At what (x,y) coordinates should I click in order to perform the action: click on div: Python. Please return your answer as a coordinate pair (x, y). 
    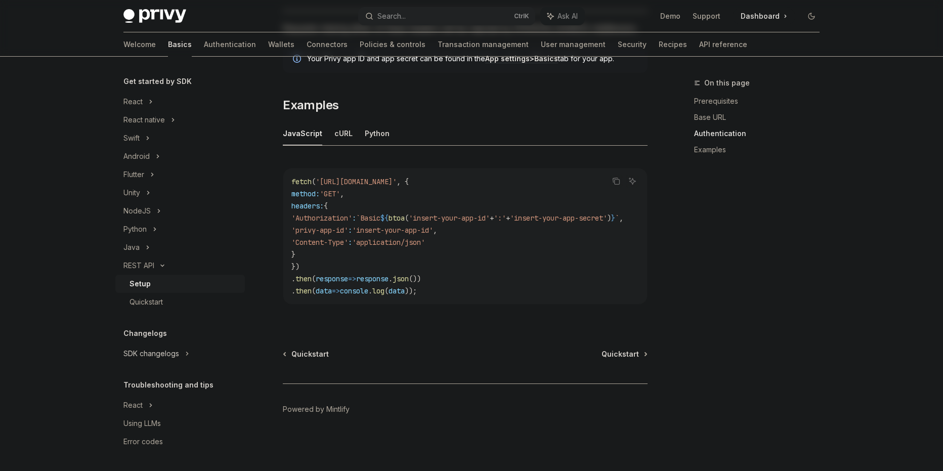
    Looking at the image, I should click on (135, 229).